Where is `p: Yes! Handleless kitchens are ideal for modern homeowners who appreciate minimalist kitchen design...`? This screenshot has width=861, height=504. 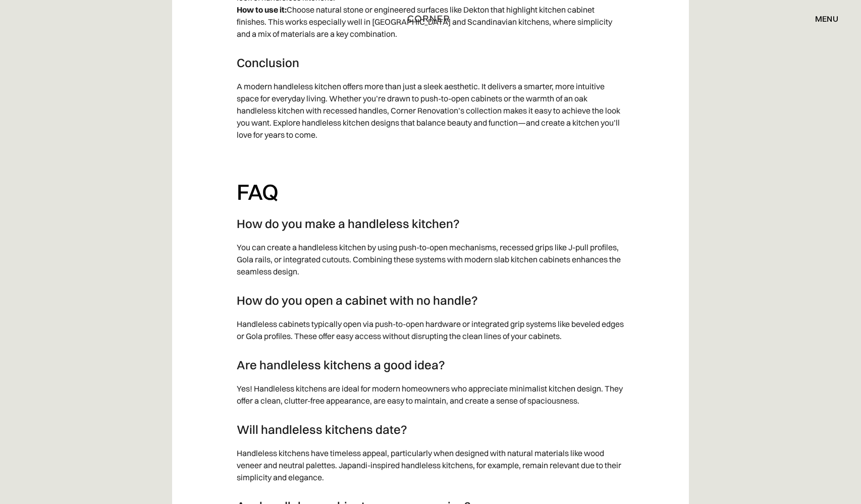 p: Yes! Handleless kitchens are ideal for modern homeowners who appreciate minimalist kitchen design... is located at coordinates (430, 394).